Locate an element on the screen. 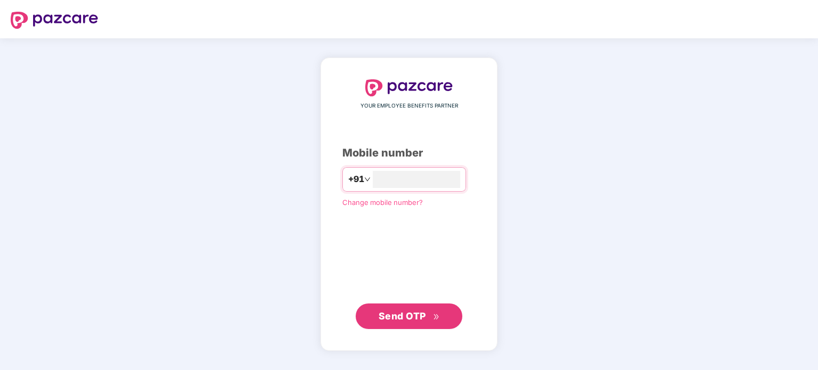  a: Change mobile number? is located at coordinates (382, 203).